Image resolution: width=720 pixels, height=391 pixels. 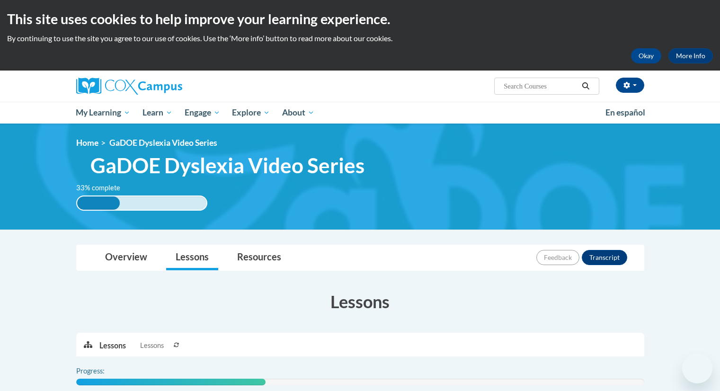 What do you see at coordinates (691, 56) in the screenshot?
I see `a: More Info` at bounding box center [691, 56].